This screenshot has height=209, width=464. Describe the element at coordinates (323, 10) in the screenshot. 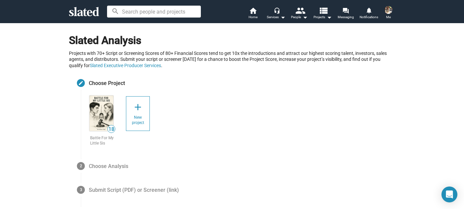

I see `mat-icon: view_list` at that location.